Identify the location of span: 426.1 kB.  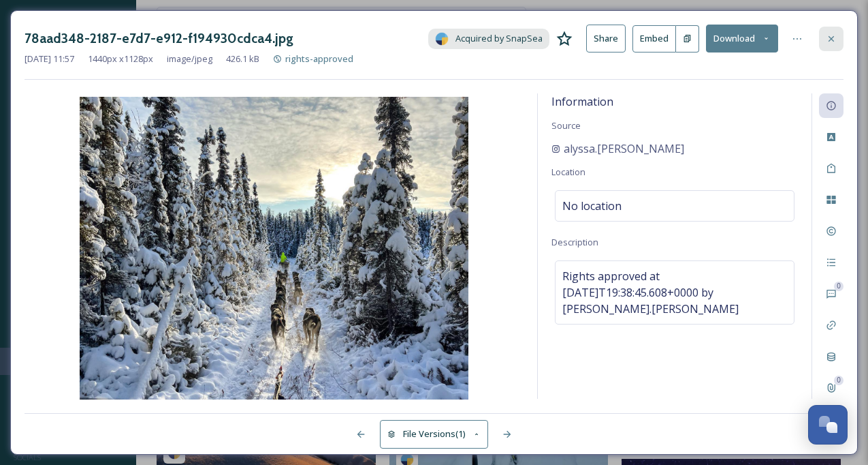
(243, 59).